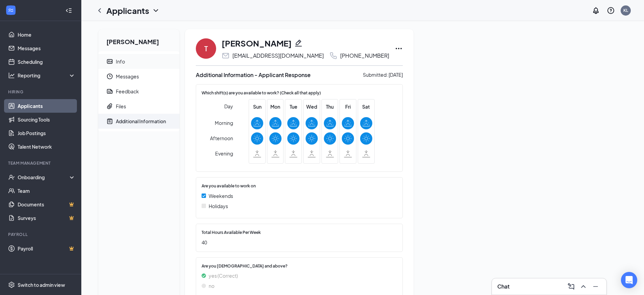  What do you see at coordinates (46, 133) in the screenshot?
I see `a: Job Postings` at bounding box center [46, 133].